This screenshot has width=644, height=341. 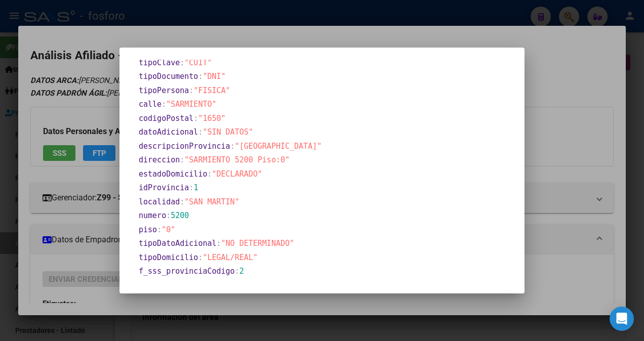 I want to click on span: tipoClave, so click(x=159, y=63).